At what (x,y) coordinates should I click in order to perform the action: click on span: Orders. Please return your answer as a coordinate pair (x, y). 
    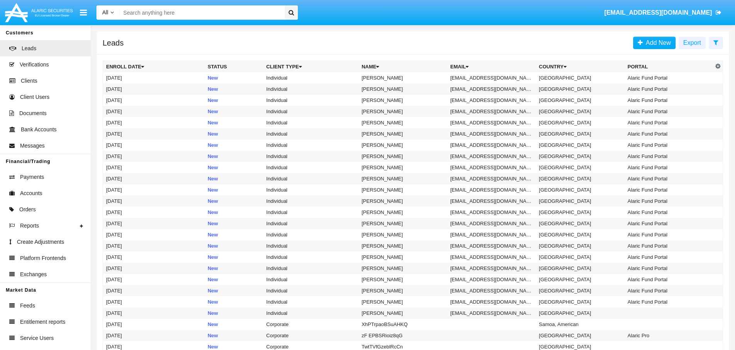
    Looking at the image, I should click on (27, 209).